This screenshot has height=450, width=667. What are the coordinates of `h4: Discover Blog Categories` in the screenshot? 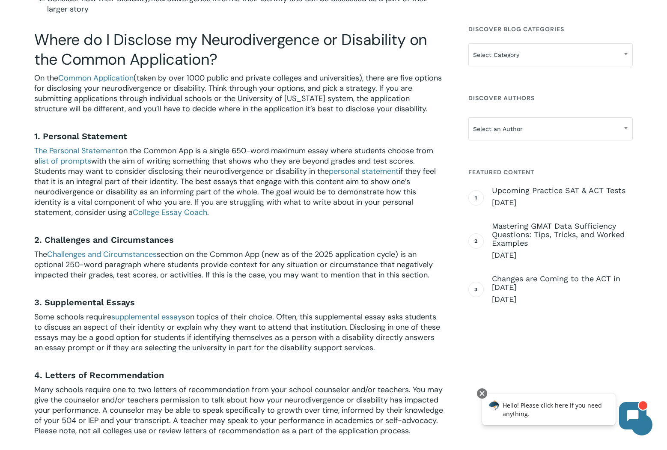 It's located at (551, 29).